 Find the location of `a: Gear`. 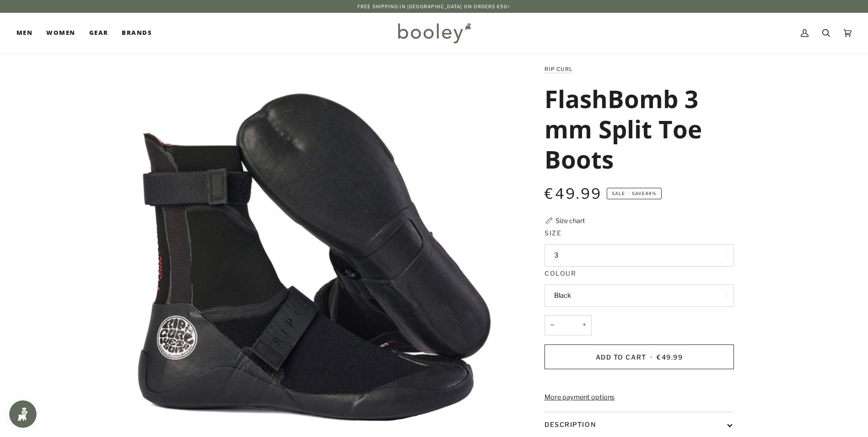

a: Gear is located at coordinates (99, 33).